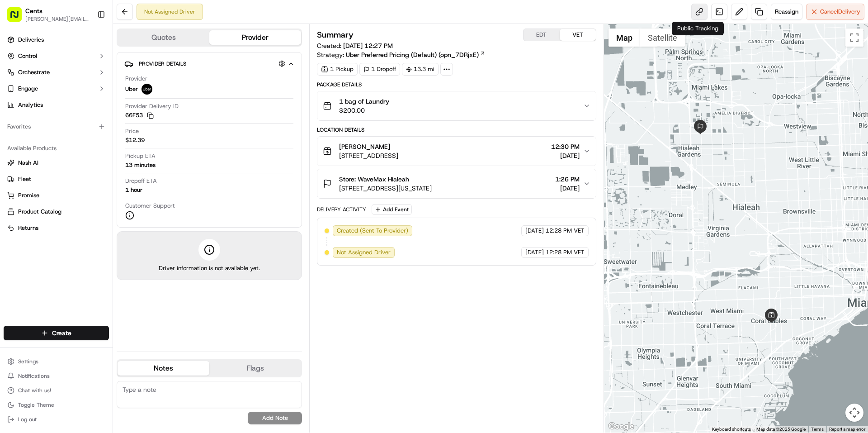 The image size is (868, 433). What do you see at coordinates (136, 79) in the screenshot?
I see `span: Provider` at bounding box center [136, 79].